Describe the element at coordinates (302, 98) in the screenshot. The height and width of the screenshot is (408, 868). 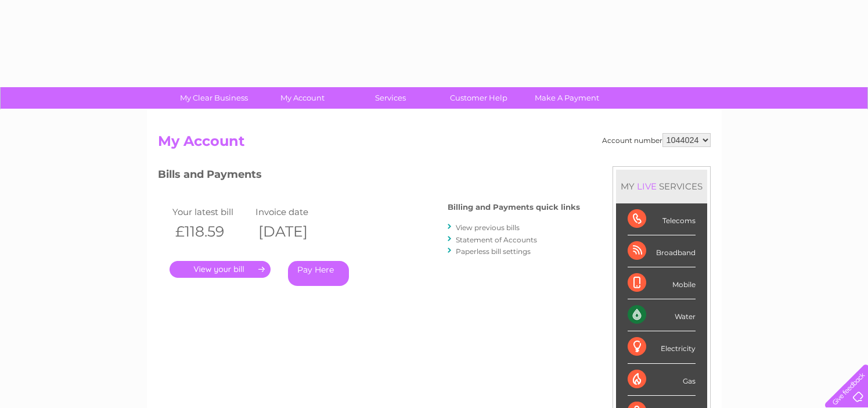
I see `a: My Account` at that location.